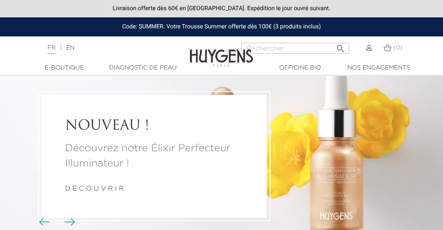  I want to click on p: Découvrez notre Élixir Perfecteur Illuminateur !, so click(154, 156).